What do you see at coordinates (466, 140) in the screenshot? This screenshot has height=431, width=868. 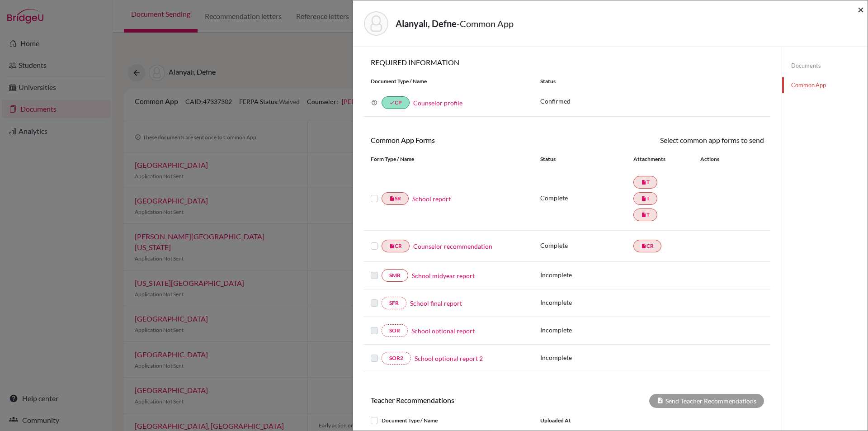 I see `h6: Common App Forms` at bounding box center [466, 140].